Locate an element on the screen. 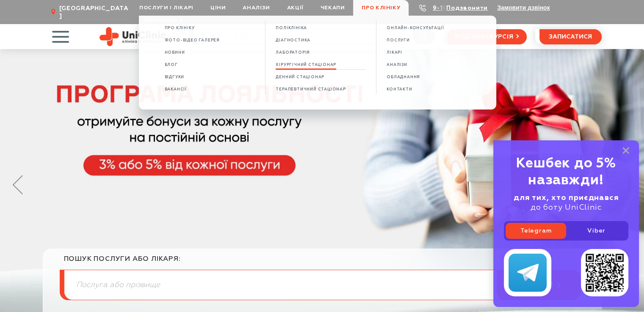  img: Uniclinic is located at coordinates (133, 36).